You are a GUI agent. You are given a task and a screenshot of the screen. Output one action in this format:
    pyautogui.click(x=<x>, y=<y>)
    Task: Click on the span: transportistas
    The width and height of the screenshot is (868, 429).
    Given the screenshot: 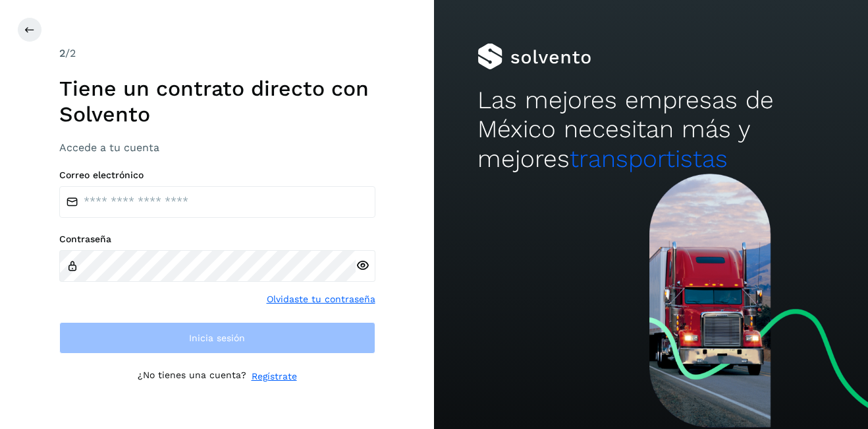 What is the action you would take?
    pyautogui.click(x=649, y=158)
    